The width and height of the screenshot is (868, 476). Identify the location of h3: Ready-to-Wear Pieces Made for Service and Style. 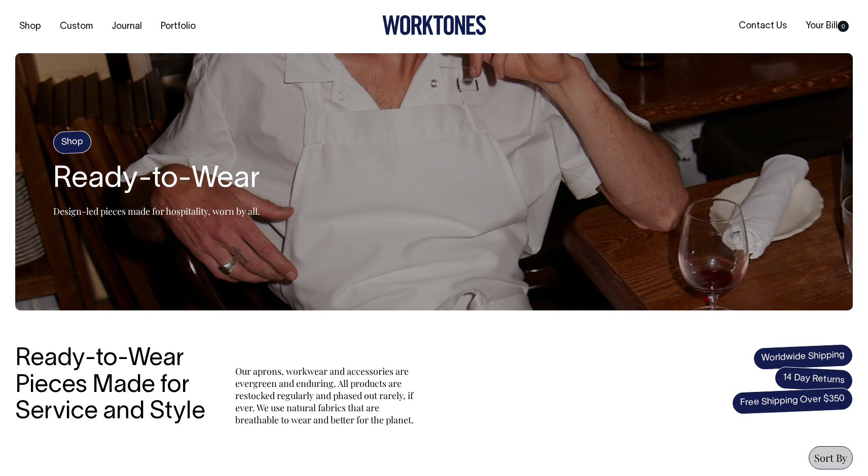
(114, 386).